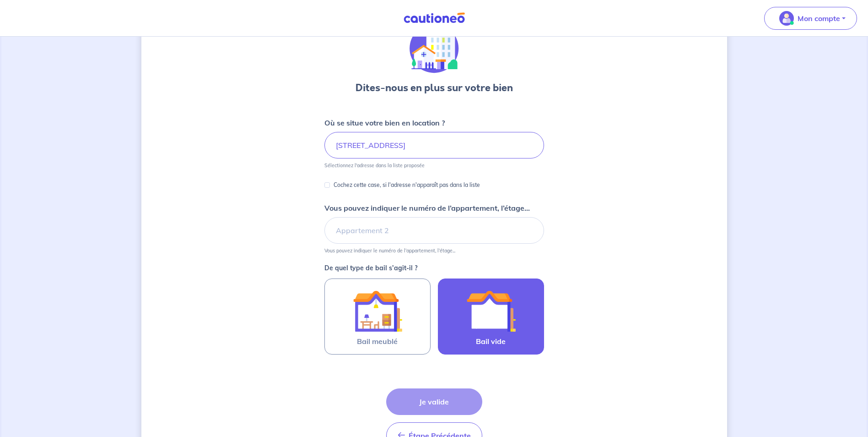  Describe the element at coordinates (377, 311) in the screenshot. I see `img: illu_furnished_lease.svg` at that location.